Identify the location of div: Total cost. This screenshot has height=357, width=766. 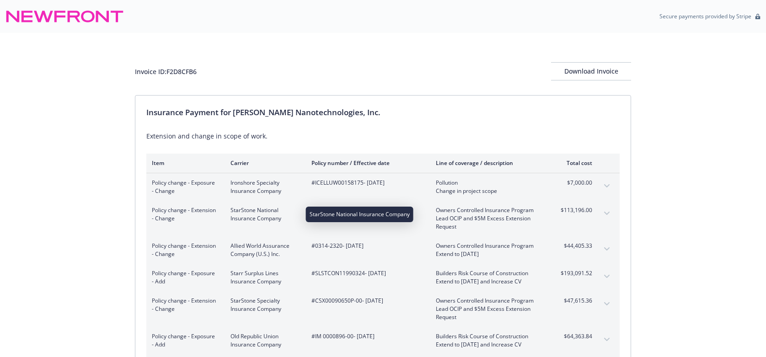
(575, 163).